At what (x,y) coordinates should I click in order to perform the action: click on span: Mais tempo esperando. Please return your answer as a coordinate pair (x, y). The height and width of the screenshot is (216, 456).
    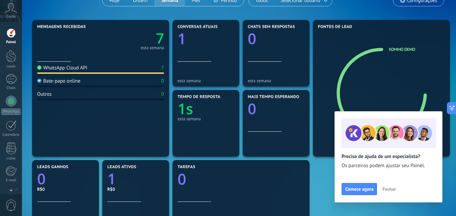
    Looking at the image, I should click on (274, 97).